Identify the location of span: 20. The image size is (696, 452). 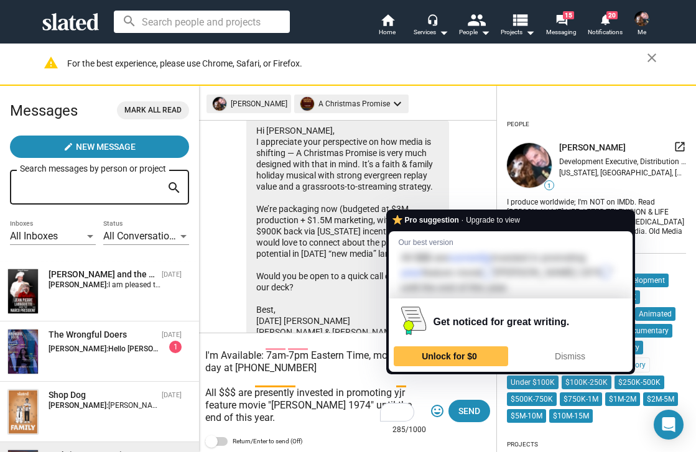
(612, 15).